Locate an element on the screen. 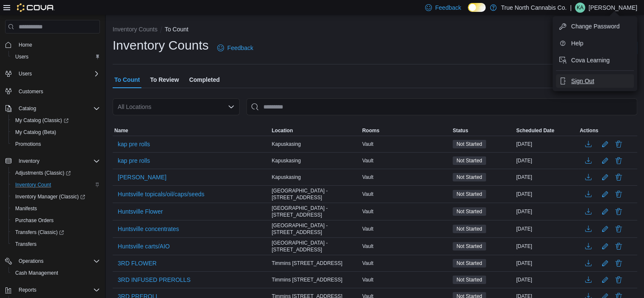 Image resolution: width=644 pixels, height=298 pixels. a: Cash Management is located at coordinates (36, 273).